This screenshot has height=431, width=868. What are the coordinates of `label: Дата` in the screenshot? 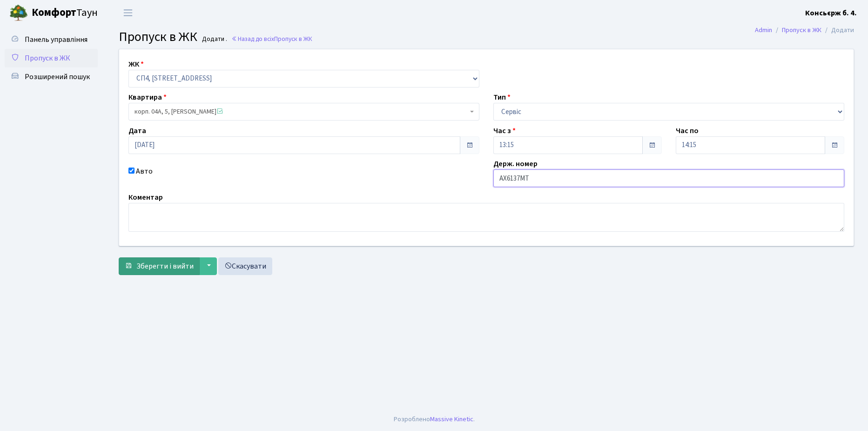 It's located at (138, 131).